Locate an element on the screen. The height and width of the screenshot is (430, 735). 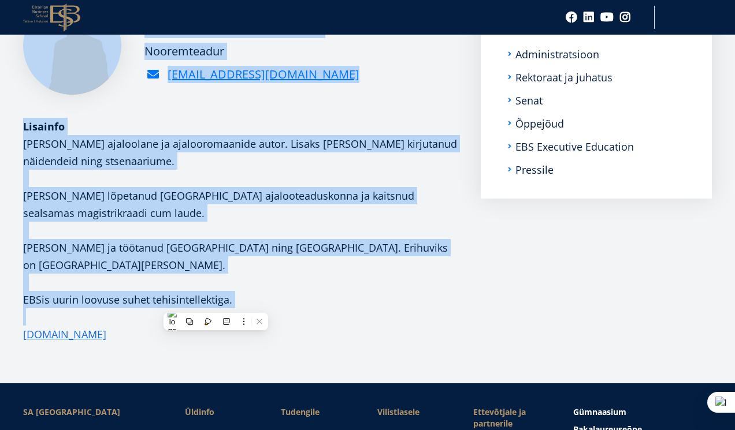
a: EBS Executive Education is located at coordinates (574, 147).